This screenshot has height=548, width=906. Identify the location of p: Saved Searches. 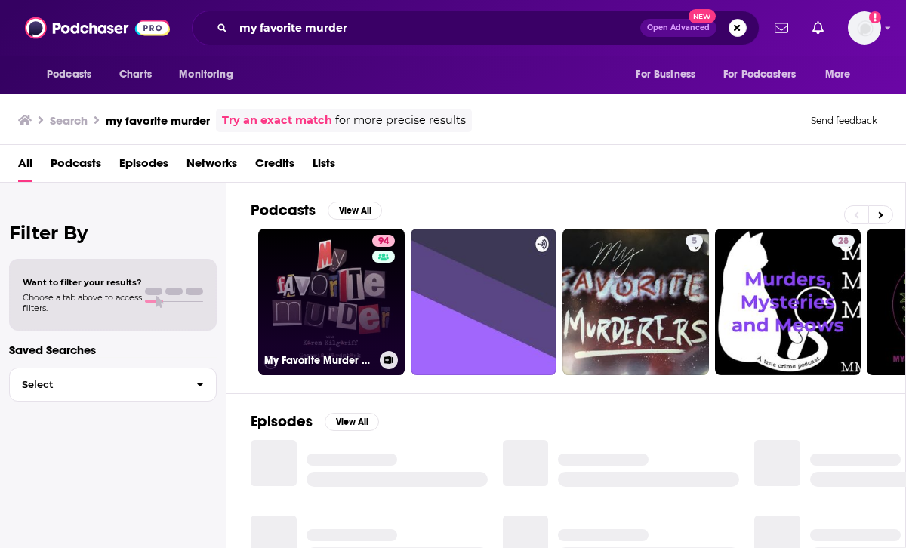
(113, 350).